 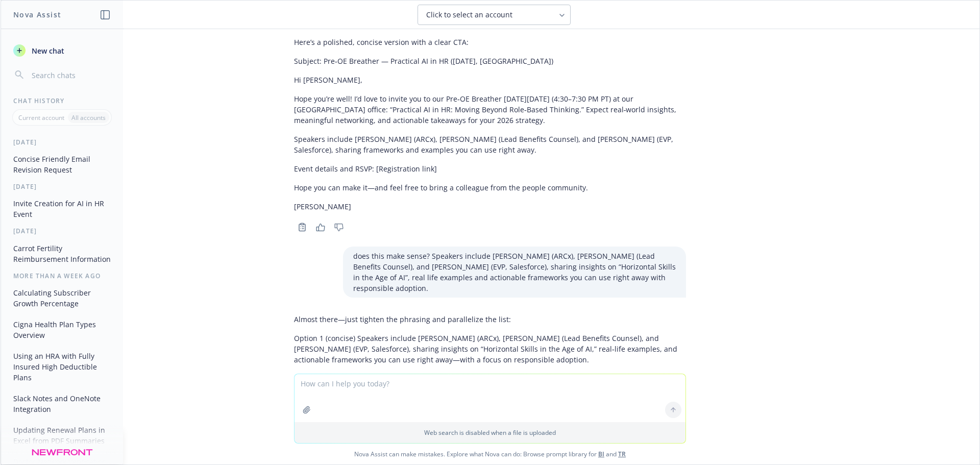 I want to click on button: New chat, so click(x=62, y=50).